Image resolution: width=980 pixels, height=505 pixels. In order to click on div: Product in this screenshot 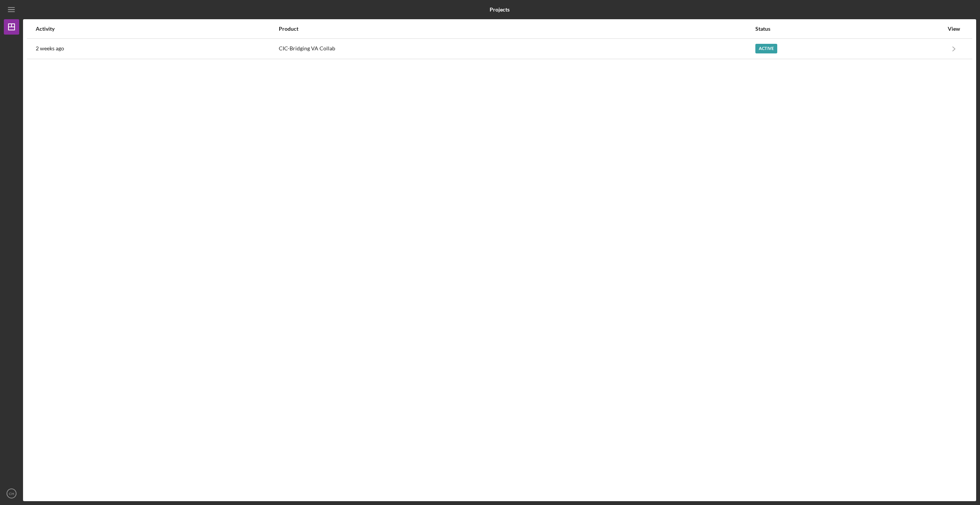, I will do `click(517, 29)`.